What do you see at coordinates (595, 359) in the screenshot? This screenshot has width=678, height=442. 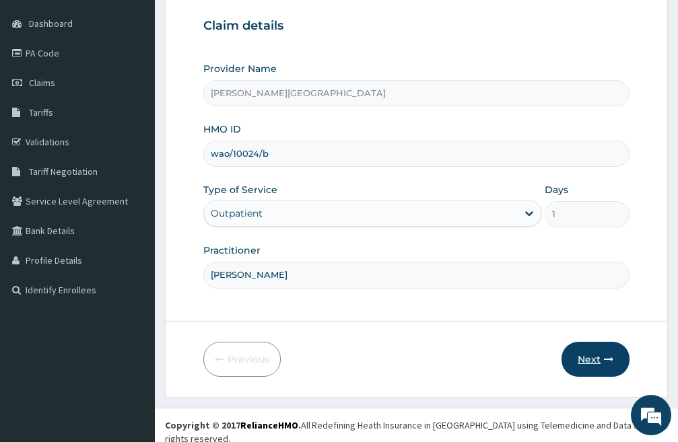 I see `button: Next` at bounding box center [595, 359].